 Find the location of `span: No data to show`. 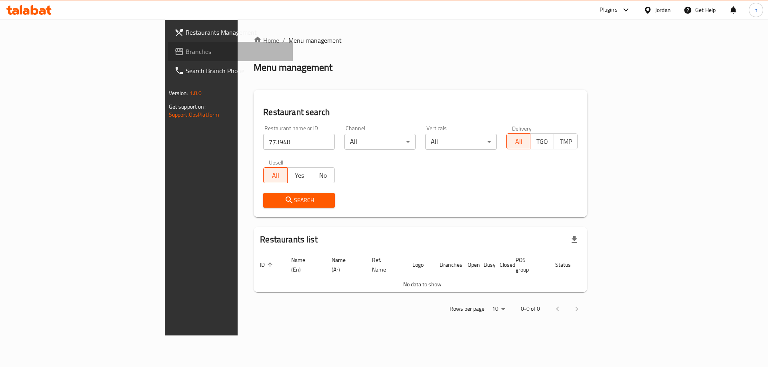

span: No data to show is located at coordinates (422, 285).